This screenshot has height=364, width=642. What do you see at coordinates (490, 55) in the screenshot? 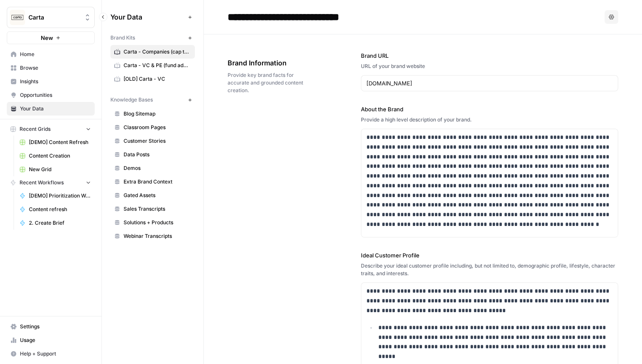
I see `label: Brand URL` at bounding box center [490, 55].